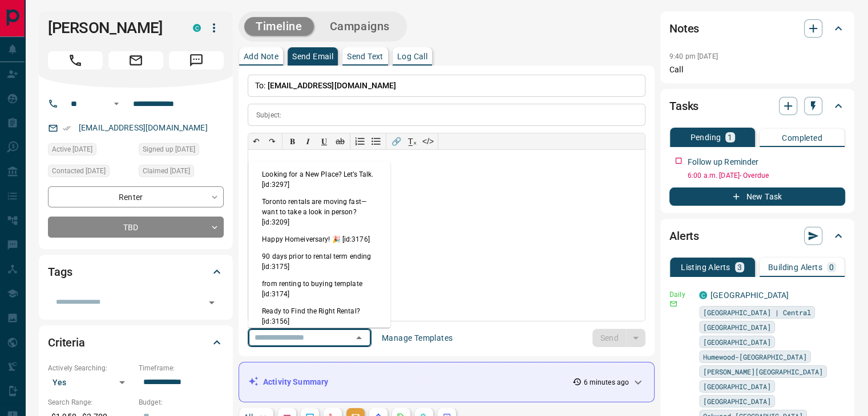 This screenshot has height=416, width=868. Describe the element at coordinates (181, 368) in the screenshot. I see `p: Timeframe:` at that location.